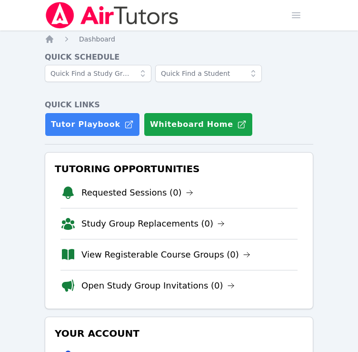 The image size is (358, 352). Describe the element at coordinates (92, 124) in the screenshot. I see `a: Tutor Playbook` at that location.